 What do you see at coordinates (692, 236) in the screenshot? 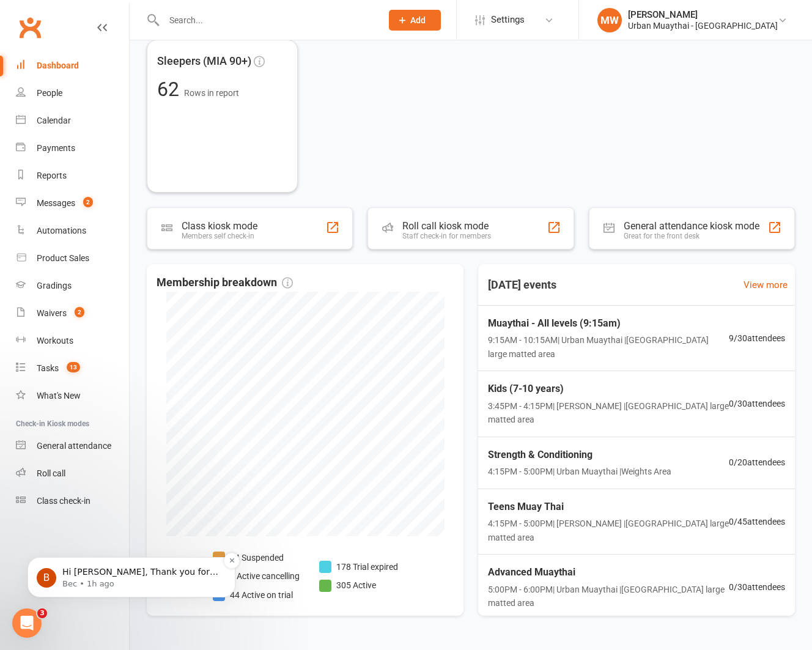
I see `div: Great for the front desk` at bounding box center [692, 236].